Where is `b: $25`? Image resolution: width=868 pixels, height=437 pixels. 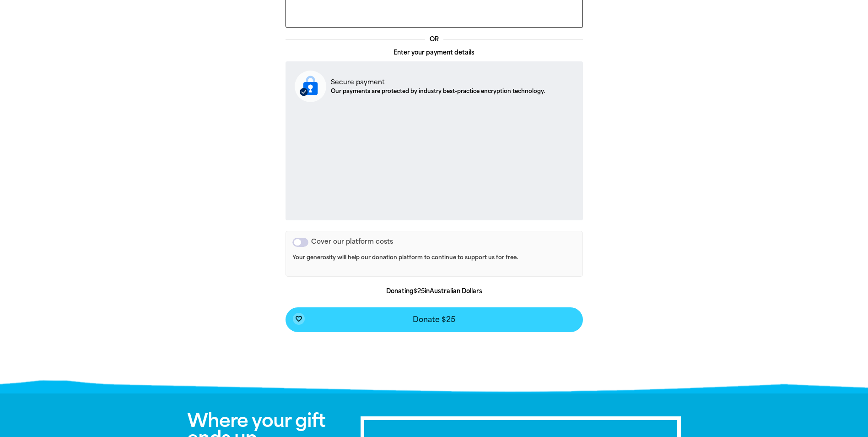 b: $25 is located at coordinates (419, 291).